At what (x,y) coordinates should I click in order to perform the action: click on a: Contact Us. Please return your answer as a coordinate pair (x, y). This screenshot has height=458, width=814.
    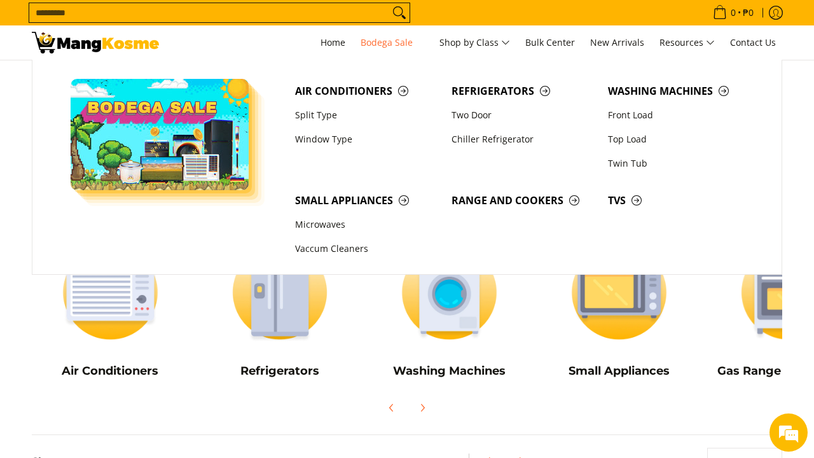
    Looking at the image, I should click on (753, 43).